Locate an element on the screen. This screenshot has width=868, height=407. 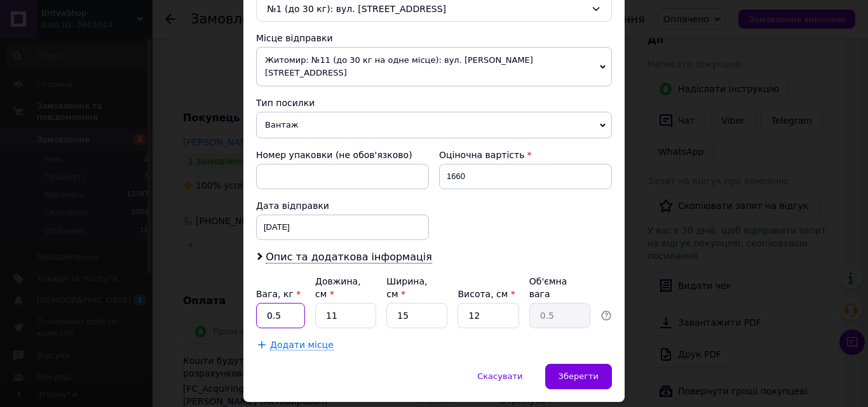
span: Скасувати is located at coordinates (499, 376).